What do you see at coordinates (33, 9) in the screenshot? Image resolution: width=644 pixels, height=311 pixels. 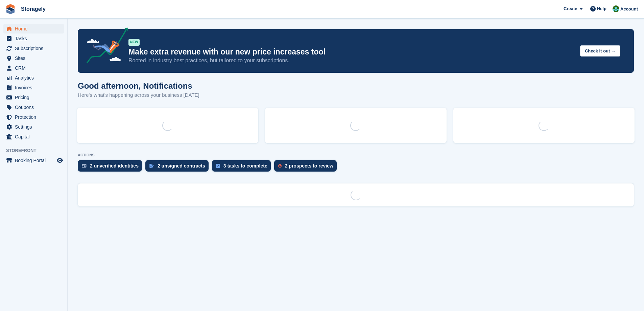 I see `a: Storagely` at bounding box center [33, 9].